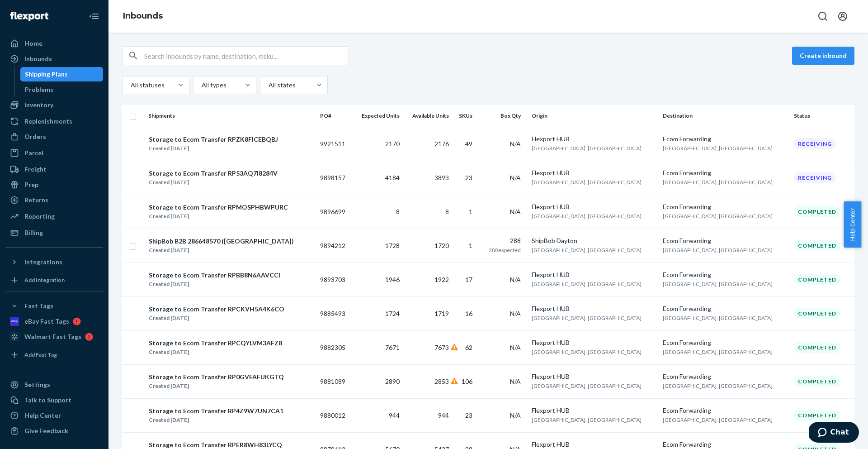 This screenshot has width=868, height=449. Describe the element at coordinates (46, 431) in the screenshot. I see `div: Give Feedback` at that location.